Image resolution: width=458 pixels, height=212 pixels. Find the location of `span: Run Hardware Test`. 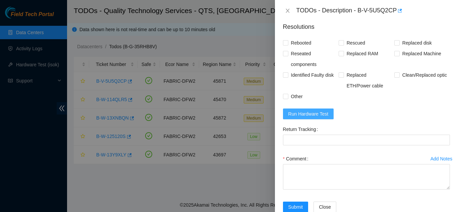

span: Run Hardware Test is located at coordinates (308, 114).